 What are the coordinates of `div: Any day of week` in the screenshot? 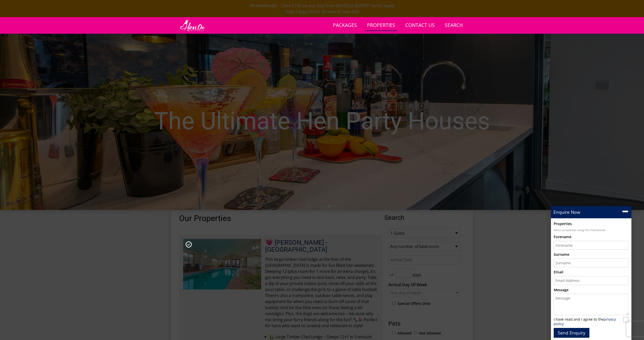 It's located at (422, 293).